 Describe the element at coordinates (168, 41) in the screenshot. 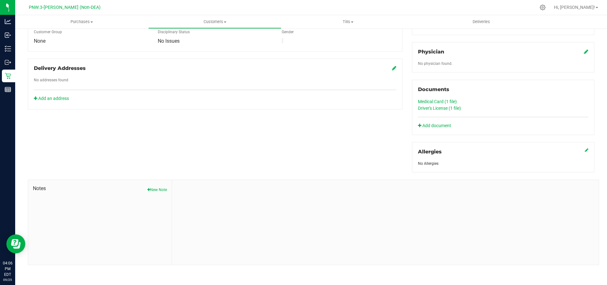

I see `span: No Issues` at that location.